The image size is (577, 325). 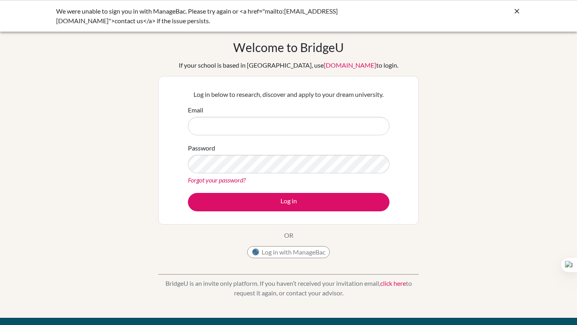 What do you see at coordinates (288, 47) in the screenshot?
I see `h1: Welcome to BridgeU` at bounding box center [288, 47].